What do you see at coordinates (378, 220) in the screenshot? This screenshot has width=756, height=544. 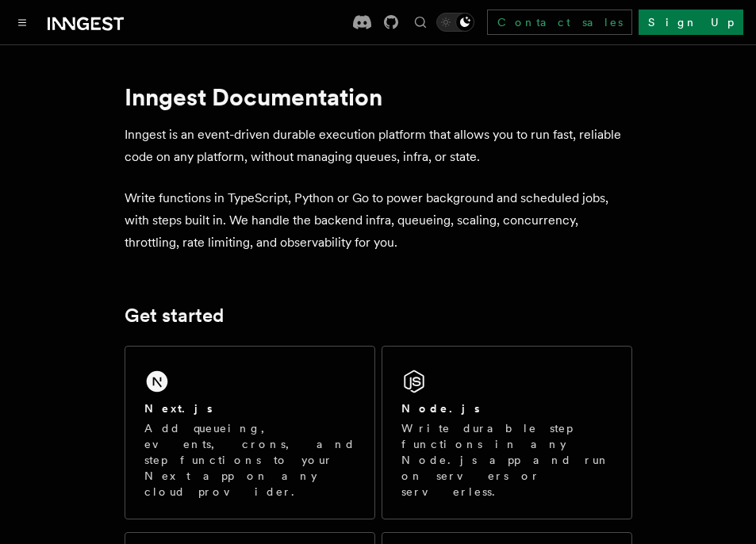 I see `p: Write functions in TypeScript, Python or Go to power background and scheduled jobs, with steps bu...` at bounding box center [378, 220].